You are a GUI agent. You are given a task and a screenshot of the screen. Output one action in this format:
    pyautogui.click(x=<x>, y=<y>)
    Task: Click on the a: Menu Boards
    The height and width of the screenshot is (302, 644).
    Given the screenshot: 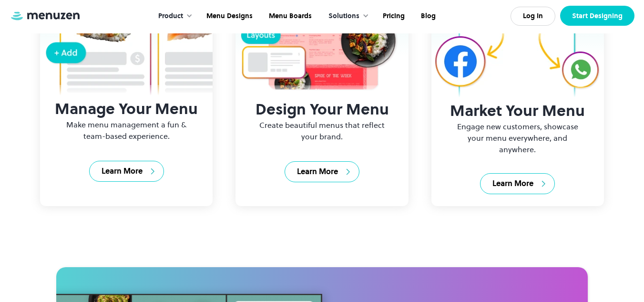 What is the action you would take?
    pyautogui.click(x=289, y=16)
    